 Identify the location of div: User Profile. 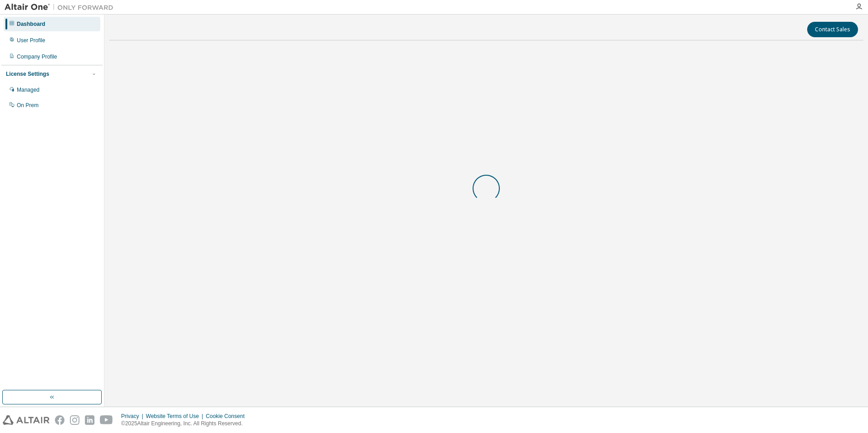
(31, 40).